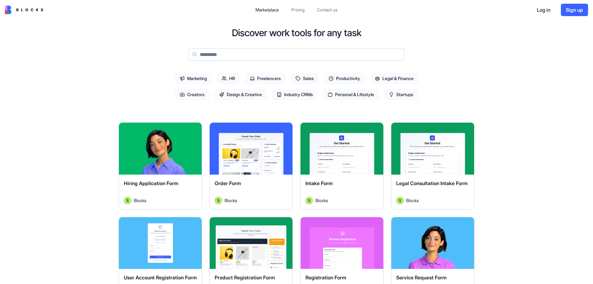  What do you see at coordinates (327, 10) in the screenshot?
I see `div: Contact us` at bounding box center [327, 10].